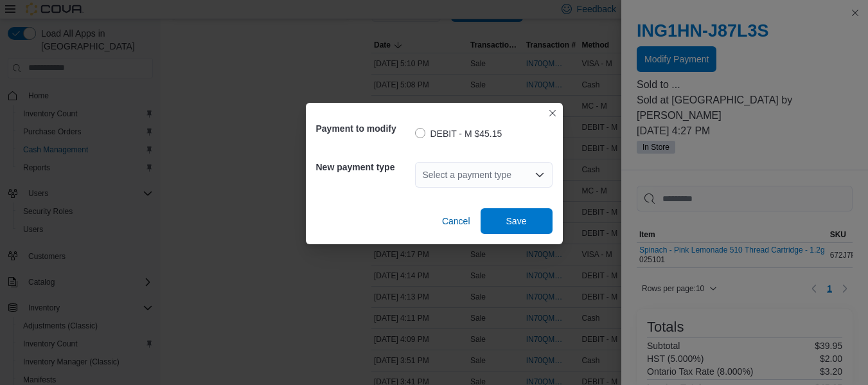 Image resolution: width=868 pixels, height=385 pixels. I want to click on h5: Payment to modify, so click(364, 128).